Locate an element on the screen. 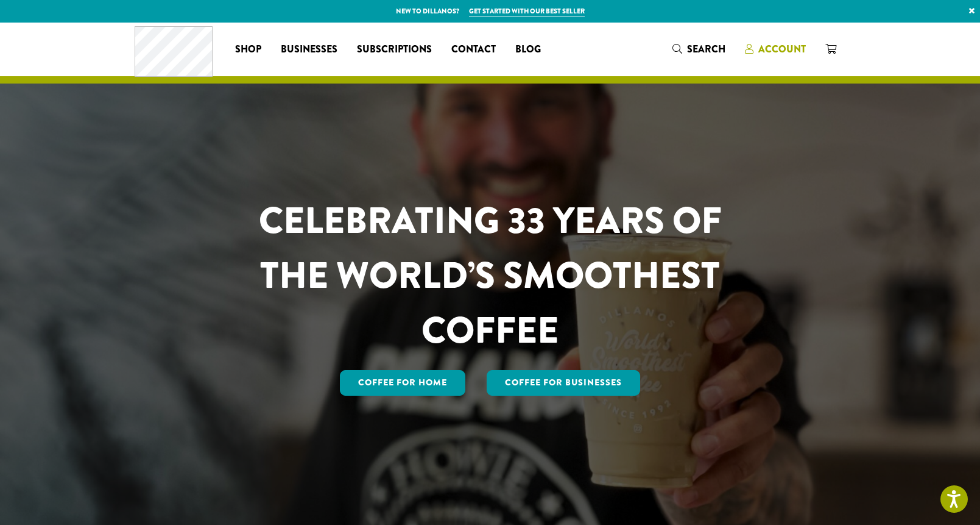 Image resolution: width=980 pixels, height=525 pixels. h1: CELEBRATING 33 YEARS OF THE WORLD’S SMOOTHEST COFFEE is located at coordinates (490, 276).